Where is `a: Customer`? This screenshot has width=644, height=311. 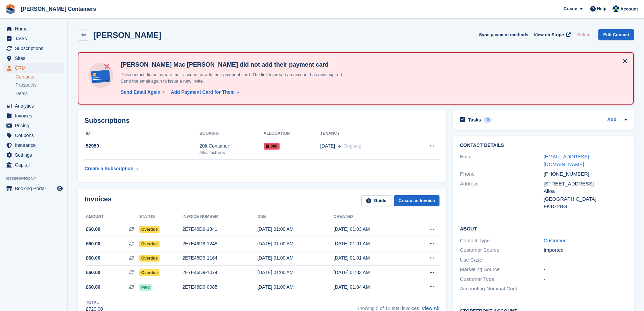 a: Customer is located at coordinates (554, 240).